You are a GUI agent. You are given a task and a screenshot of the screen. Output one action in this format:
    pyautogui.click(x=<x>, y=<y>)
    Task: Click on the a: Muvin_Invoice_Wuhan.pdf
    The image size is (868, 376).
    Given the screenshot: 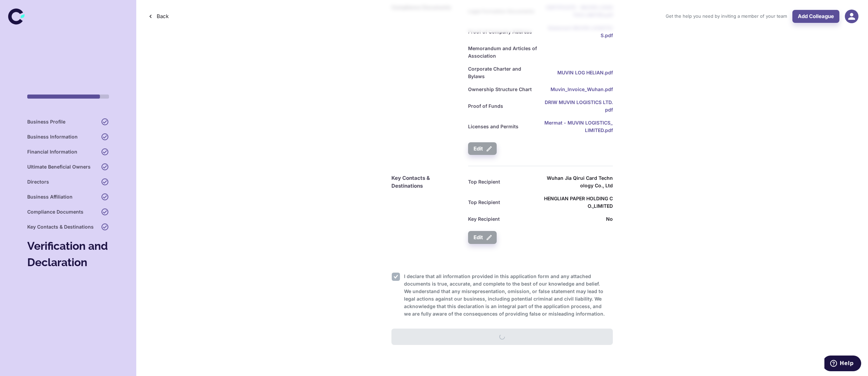 What is the action you would take?
    pyautogui.click(x=581, y=89)
    